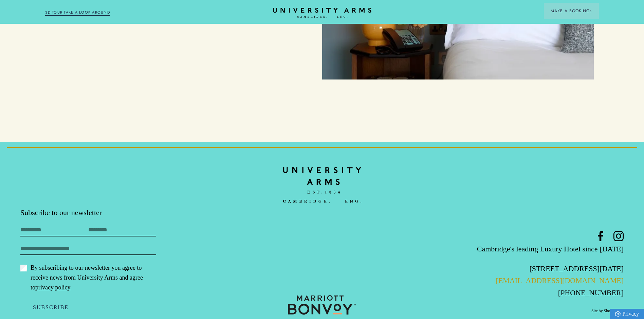  Describe the element at coordinates (51, 307) in the screenshot. I see `button: Subscribe` at that location.